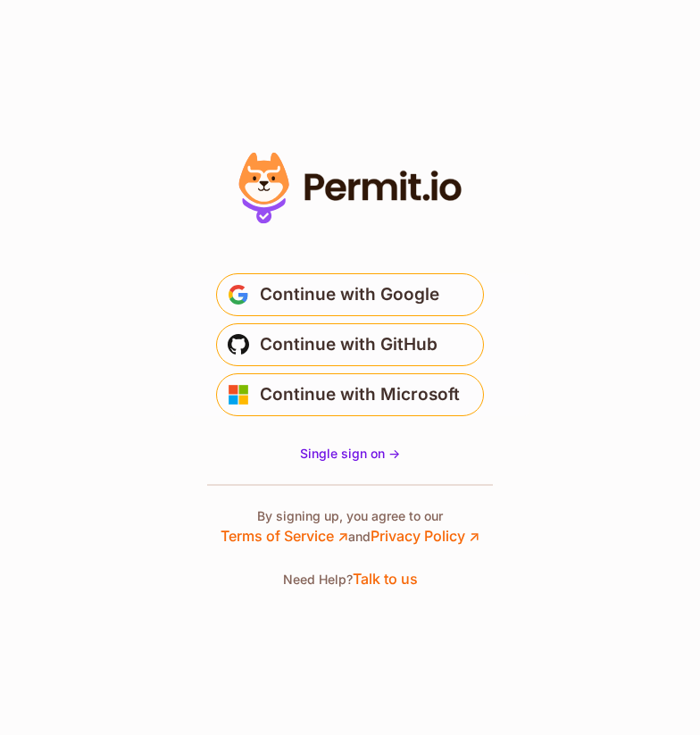 Image resolution: width=700 pixels, height=735 pixels. What do you see at coordinates (350, 453) in the screenshot?
I see `a: Single sign on ->` at bounding box center [350, 453].